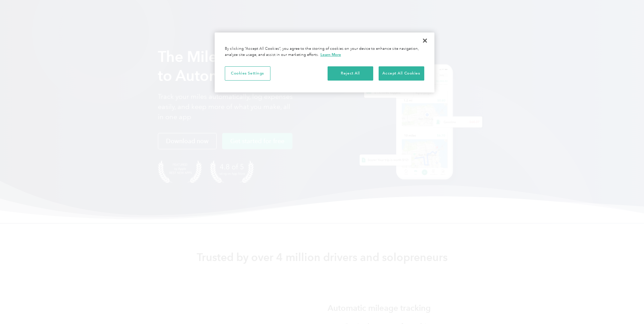 The image size is (644, 324). I want to click on img: Badge for Featured by Apple Best New Apps, so click(180, 171).